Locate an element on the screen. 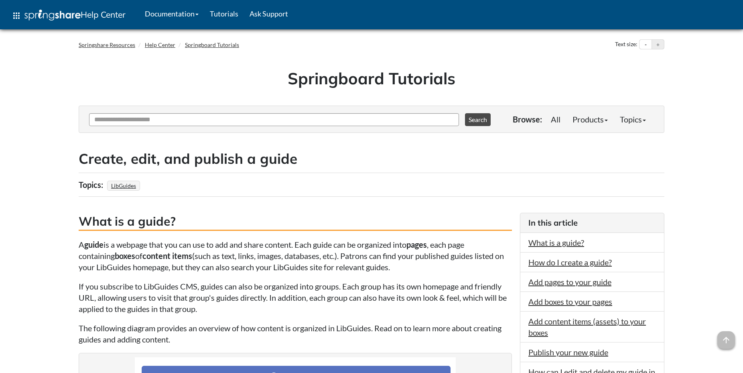 The height and width of the screenshot is (373, 743). button: Increase text size is located at coordinates (658, 45).